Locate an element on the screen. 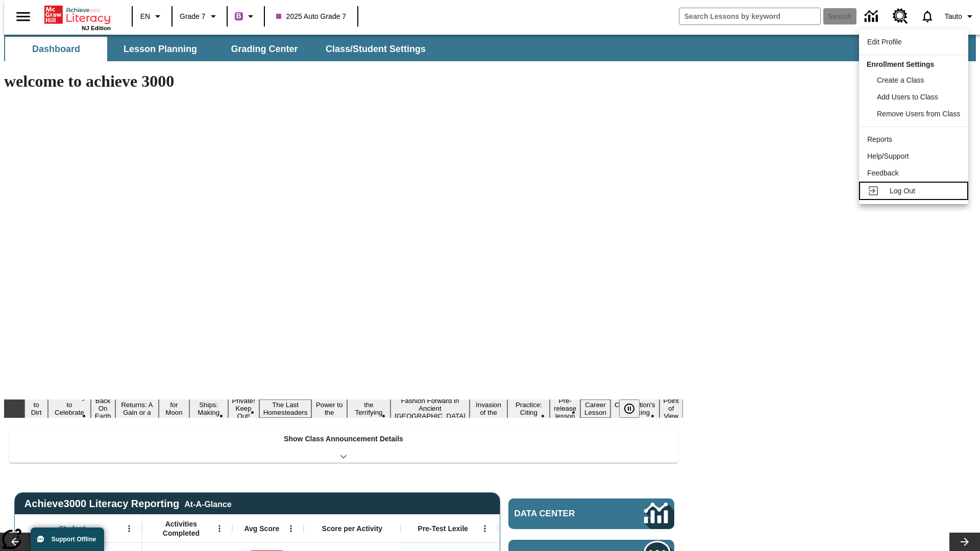 The image size is (980, 551). body: Maximum 600 characters Press Escape to exit toolbar Press Alt + F10 to reach toolbar is located at coordinates (77, 13).